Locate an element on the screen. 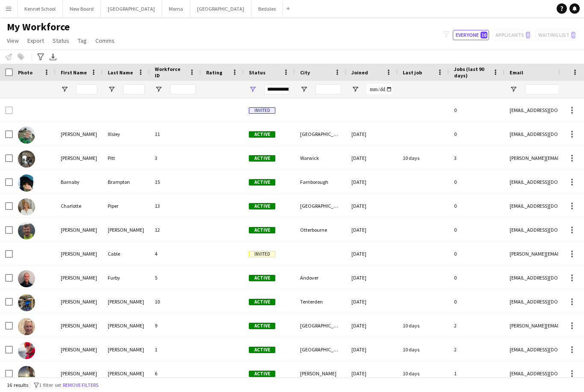 The height and width of the screenshot is (392, 584). div: 15 is located at coordinates (175, 182).